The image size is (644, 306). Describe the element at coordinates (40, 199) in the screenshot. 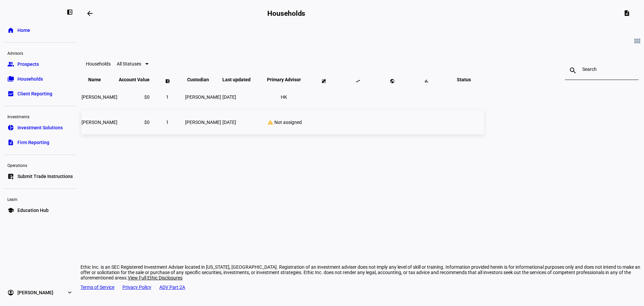

I see `div: Learn` at that location.